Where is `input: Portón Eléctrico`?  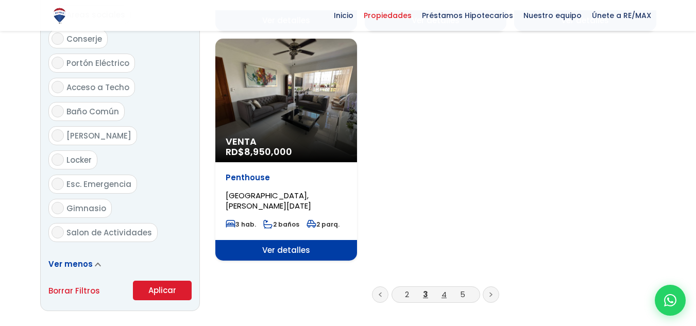
input: Portón Eléctrico is located at coordinates (58, 63).